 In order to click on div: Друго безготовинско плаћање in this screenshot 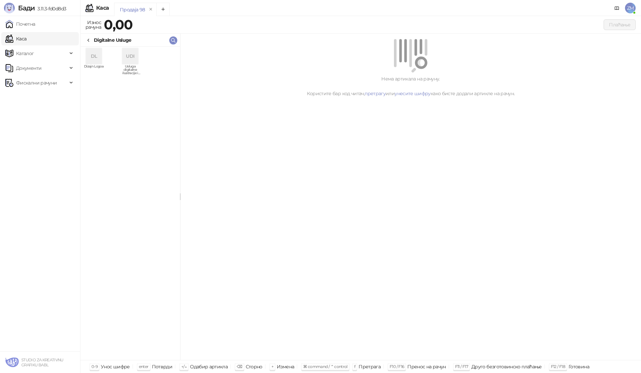, I will do `click(507, 367)`.